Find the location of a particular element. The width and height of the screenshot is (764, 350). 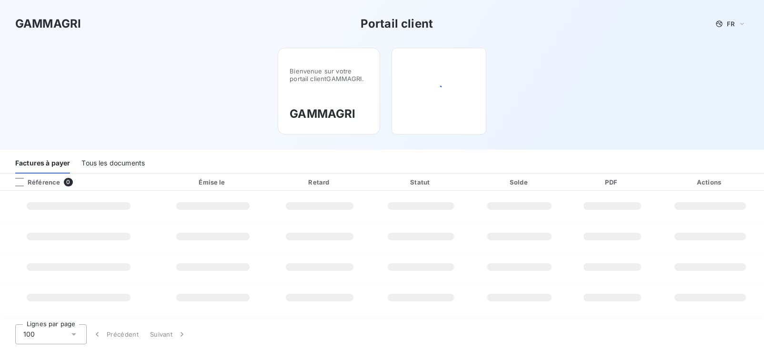

div: Statut is located at coordinates (421, 182).